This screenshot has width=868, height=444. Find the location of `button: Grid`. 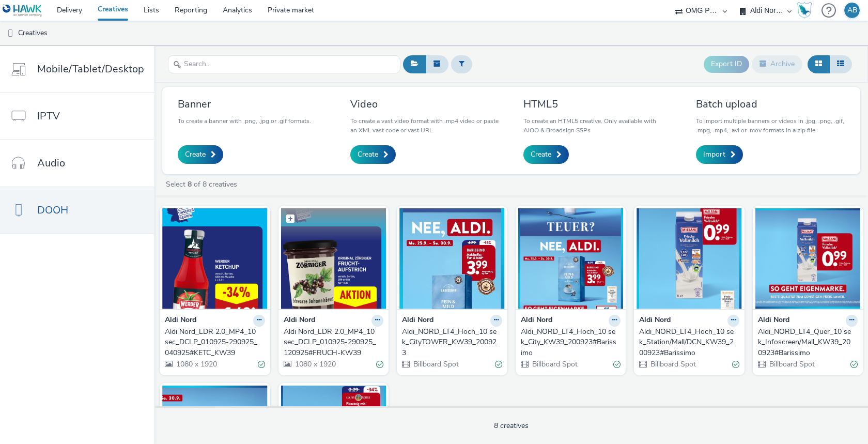

button: Grid is located at coordinates (818, 64).